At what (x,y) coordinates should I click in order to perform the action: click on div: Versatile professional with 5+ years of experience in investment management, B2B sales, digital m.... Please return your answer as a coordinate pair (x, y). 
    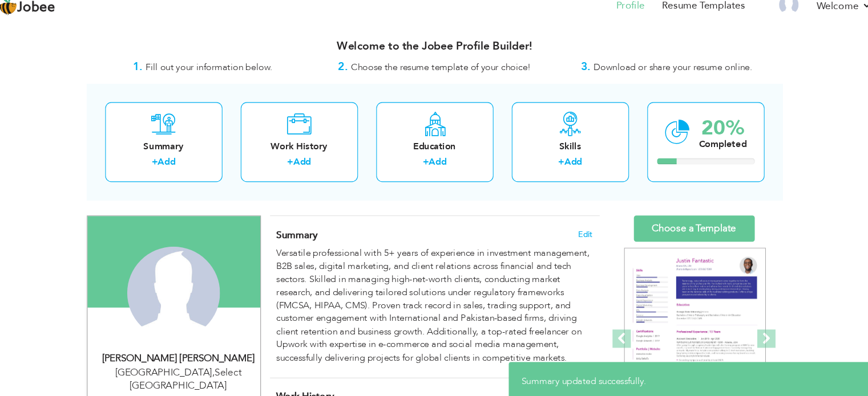
    Looking at the image, I should click on (434, 298).